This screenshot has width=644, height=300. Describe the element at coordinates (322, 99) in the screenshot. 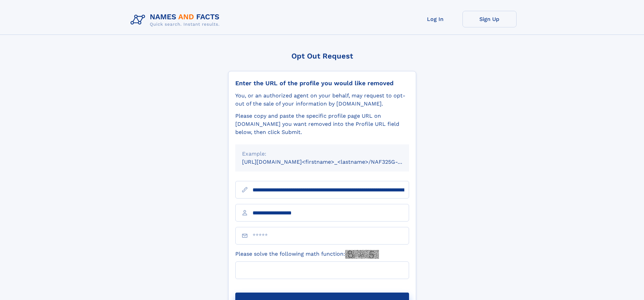

I see `div: You, or an authorized agent on your behalf, may request to opt-out of the sale of your informatio...` at that location.